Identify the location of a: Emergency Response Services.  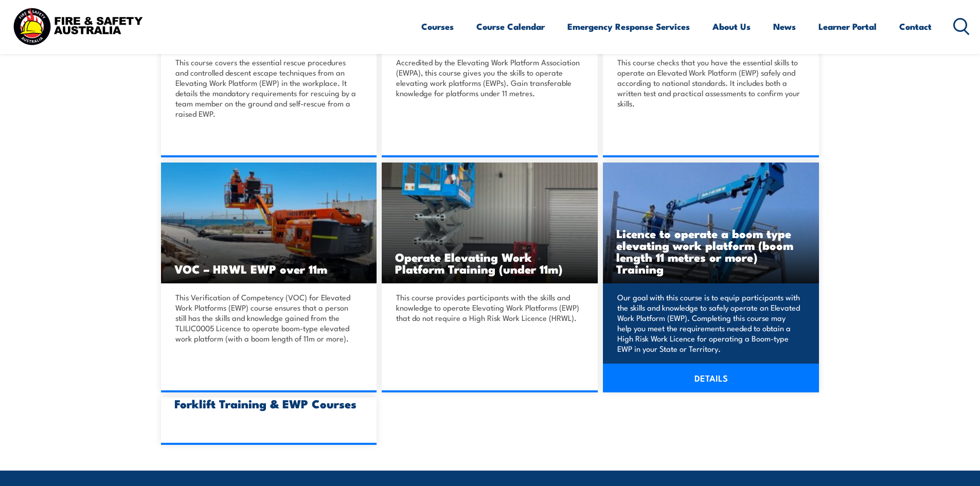
(629, 26).